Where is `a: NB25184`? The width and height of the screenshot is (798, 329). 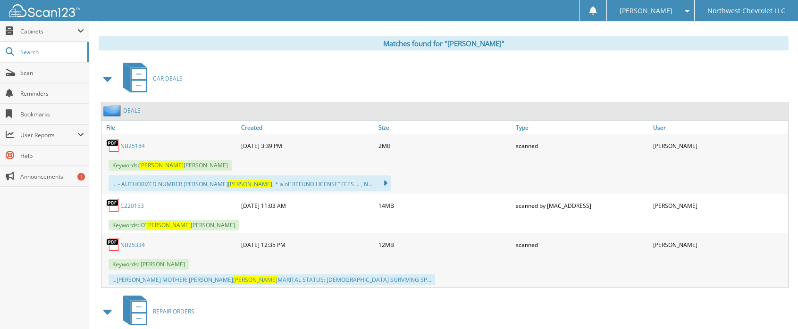 a: NB25184 is located at coordinates (133, 146).